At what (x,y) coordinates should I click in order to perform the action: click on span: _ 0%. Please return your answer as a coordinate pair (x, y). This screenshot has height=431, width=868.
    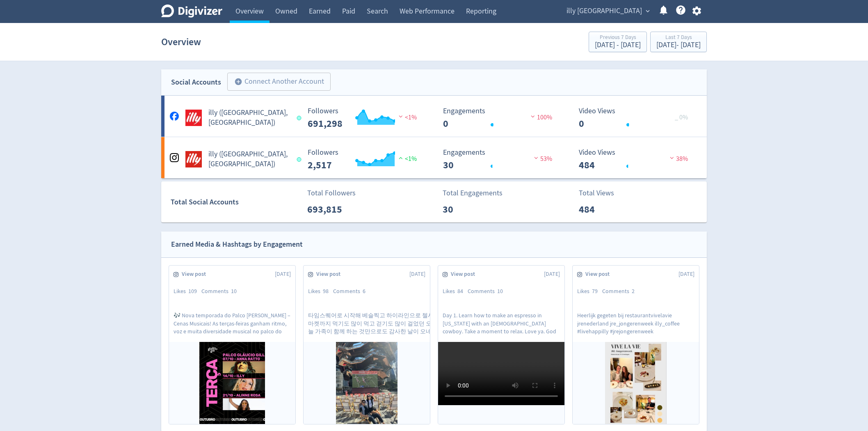
    Looking at the image, I should click on (681, 118).